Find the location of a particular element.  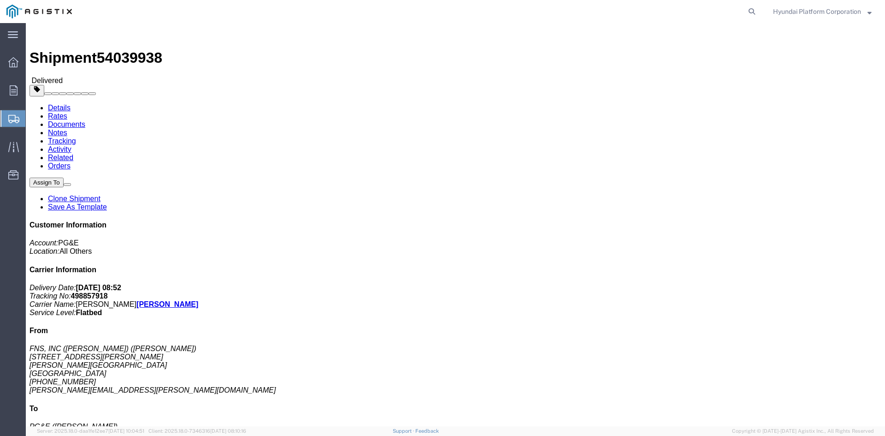

a: Feedback is located at coordinates (427, 431).